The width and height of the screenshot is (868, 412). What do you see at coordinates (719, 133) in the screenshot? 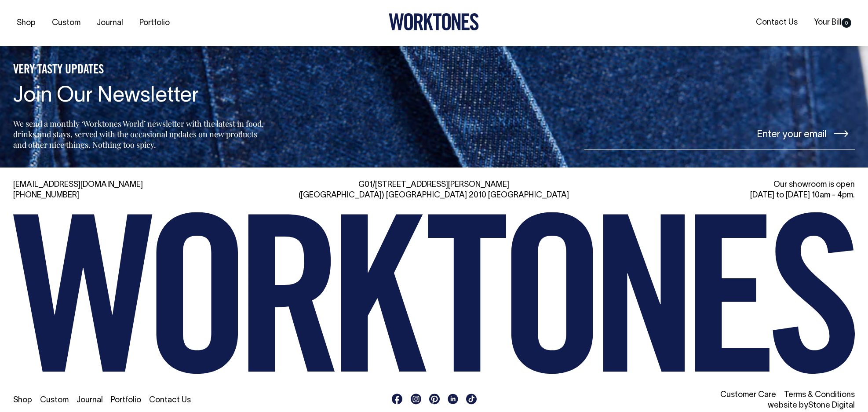
I see `input: Enter your email` at bounding box center [719, 133].